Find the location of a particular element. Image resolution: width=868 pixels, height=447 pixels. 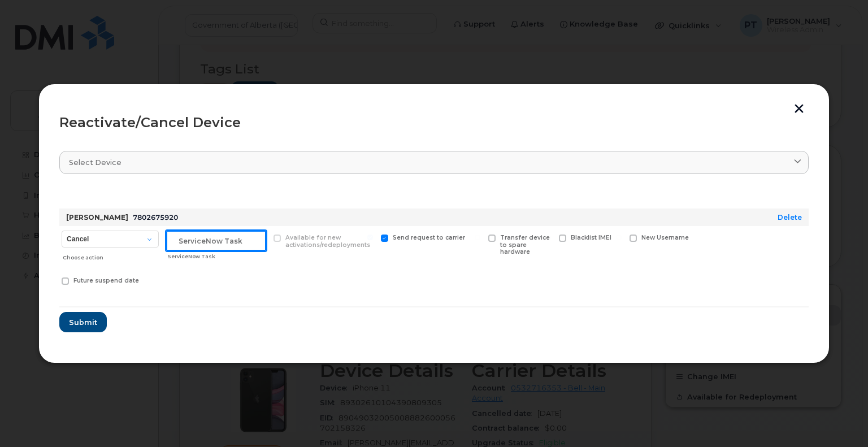

a: Delete is located at coordinates (789, 217).